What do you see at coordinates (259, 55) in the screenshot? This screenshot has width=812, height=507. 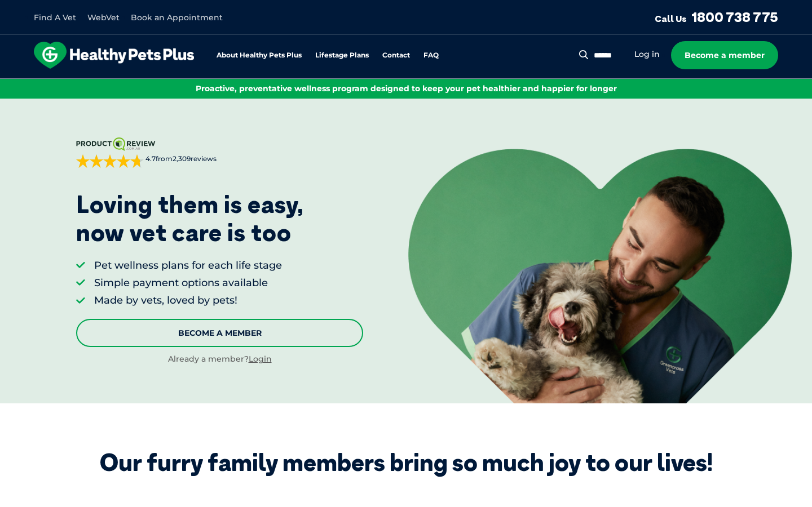 I see `a: About Healthy Pets Plus` at bounding box center [259, 55].